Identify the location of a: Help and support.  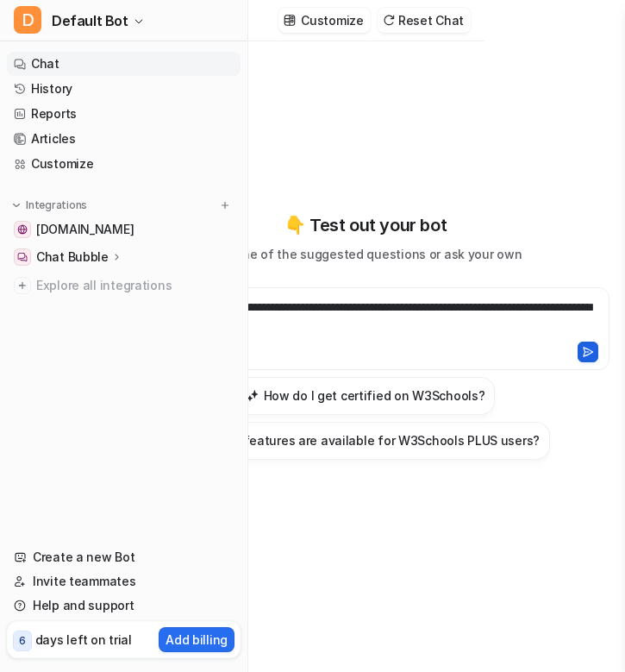
(123, 605).